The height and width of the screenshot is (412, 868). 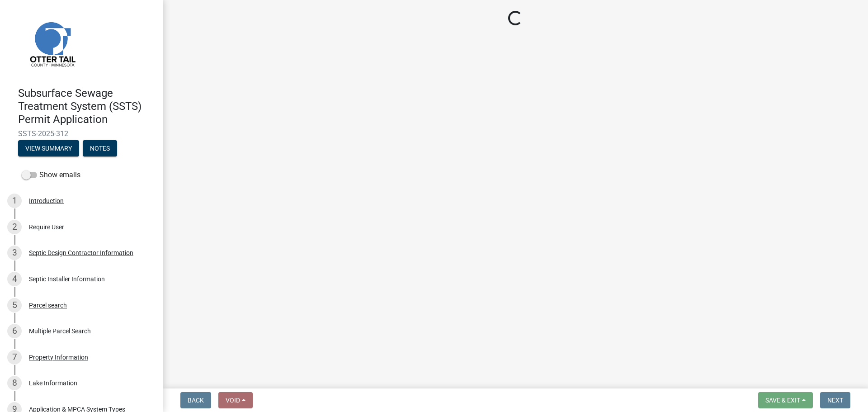 What do you see at coordinates (81, 253) in the screenshot?
I see `div: Septic Design Contractor Information` at bounding box center [81, 253].